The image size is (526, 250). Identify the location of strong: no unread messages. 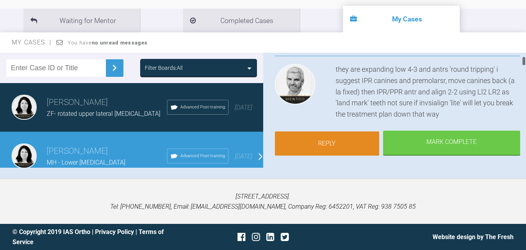
(120, 42).